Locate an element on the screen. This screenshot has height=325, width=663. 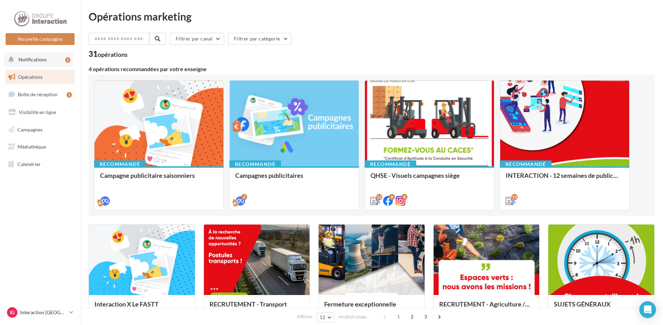
button: Nouvelle campagne is located at coordinates (40, 39).